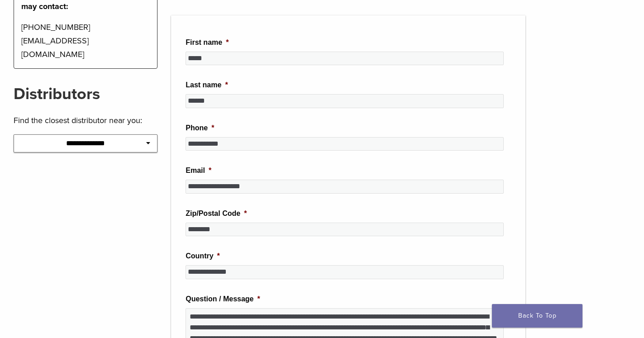 This screenshot has width=644, height=338. Describe the element at coordinates (223, 299) in the screenshot. I see `label: Question / Message` at that location.